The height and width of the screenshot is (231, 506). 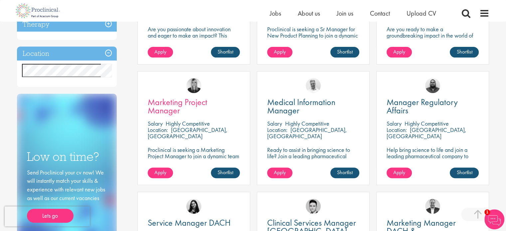 What do you see at coordinates (380, 13) in the screenshot?
I see `a: Contact` at bounding box center [380, 13].